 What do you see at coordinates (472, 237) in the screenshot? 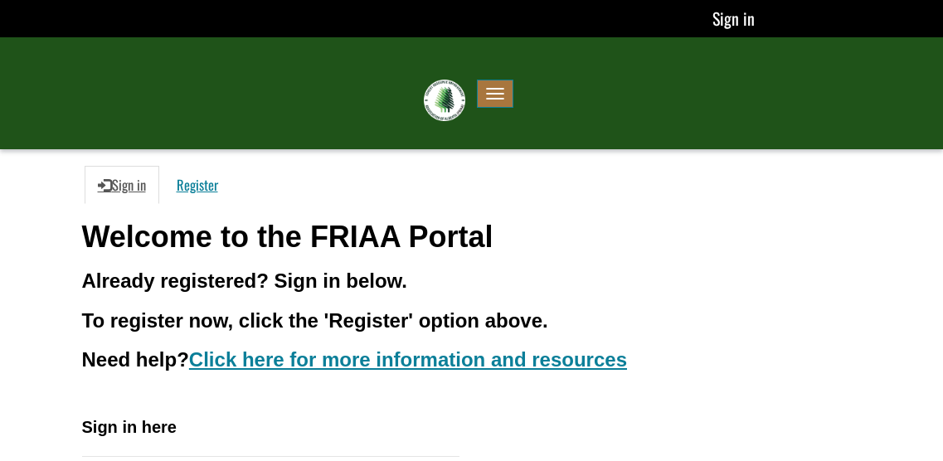
I see `h1: Welcome to the FRIAA Portal` at bounding box center [472, 237].